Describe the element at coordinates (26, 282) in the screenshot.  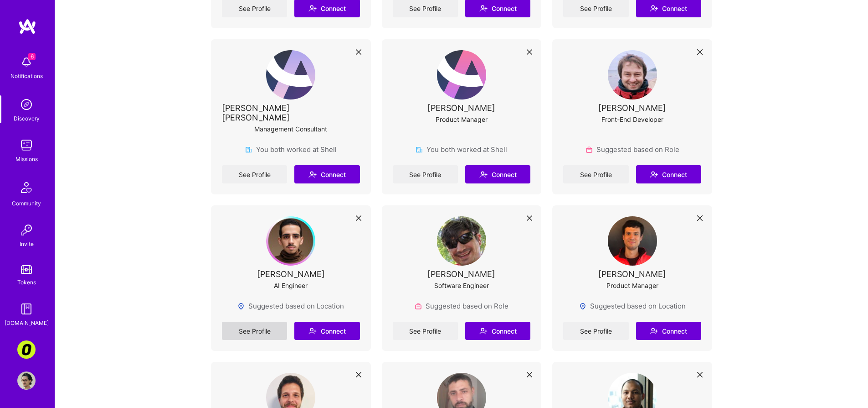
I see `div: Tokens` at that location.